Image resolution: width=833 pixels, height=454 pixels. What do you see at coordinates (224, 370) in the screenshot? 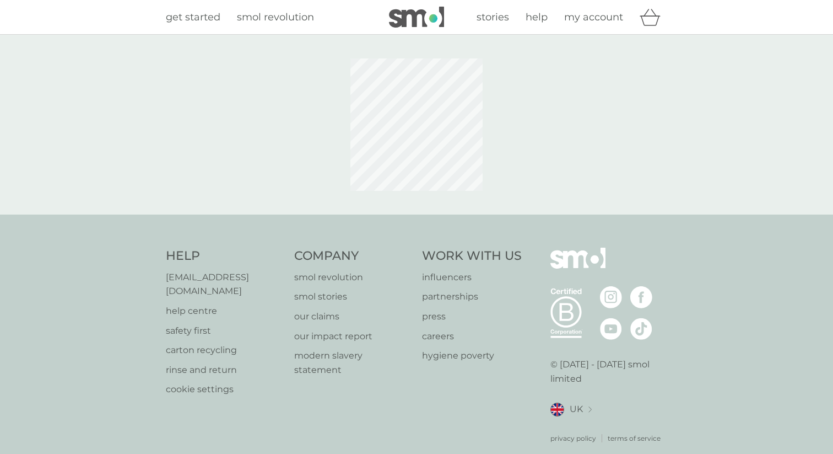
I see `p: rinse and return` at bounding box center [224, 370].